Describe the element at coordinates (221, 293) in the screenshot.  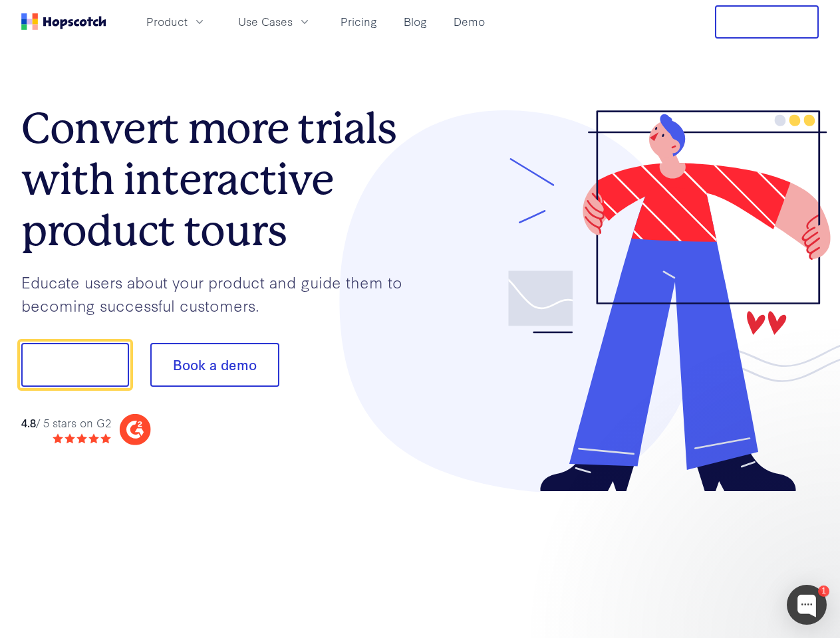
I see `p: Educate users about your product and guide them to becoming successful customers.` at that location.